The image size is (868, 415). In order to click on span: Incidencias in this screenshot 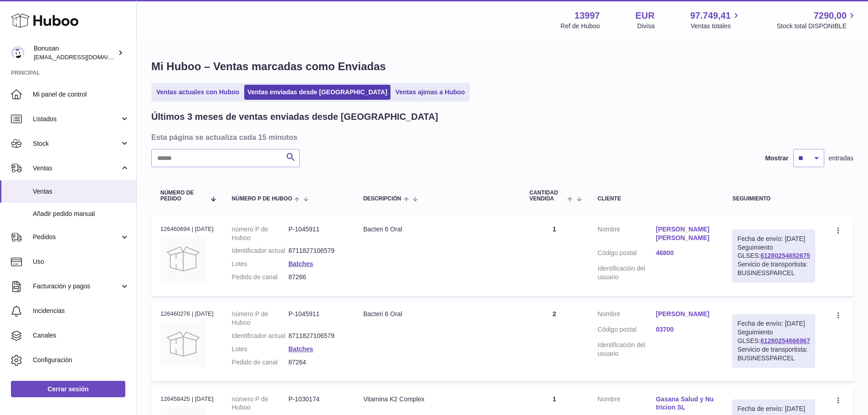, I will do `click(81, 311)`.